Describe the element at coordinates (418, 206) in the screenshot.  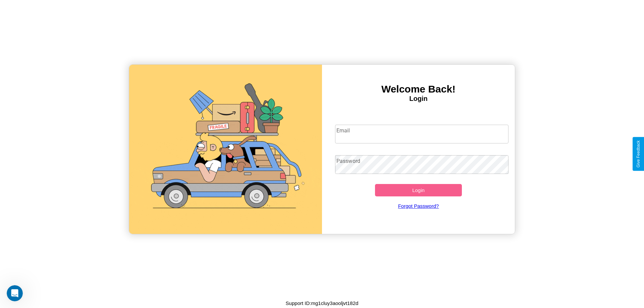
I see `a: Forgot Password?` at that location.